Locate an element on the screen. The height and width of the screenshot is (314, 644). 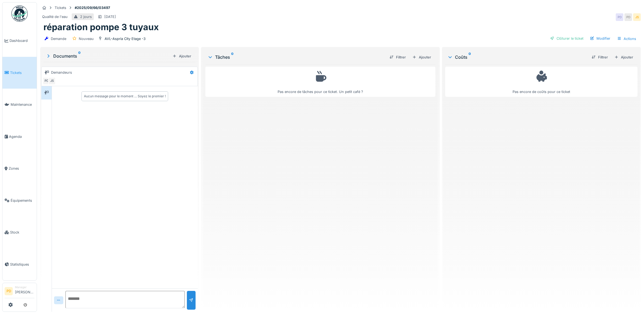
div: Nouveau is located at coordinates (86, 39).